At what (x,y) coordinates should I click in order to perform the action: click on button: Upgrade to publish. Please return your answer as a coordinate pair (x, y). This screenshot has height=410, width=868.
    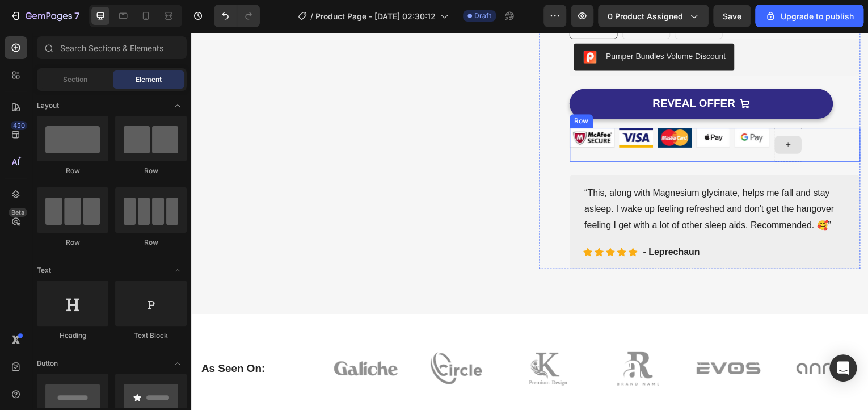
    Looking at the image, I should click on (809, 16).